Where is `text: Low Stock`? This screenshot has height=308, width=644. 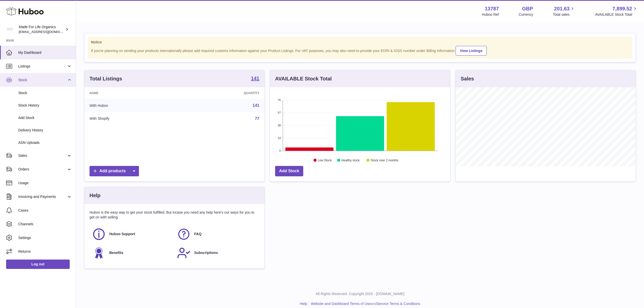
text: Low Stock is located at coordinates (325, 160).